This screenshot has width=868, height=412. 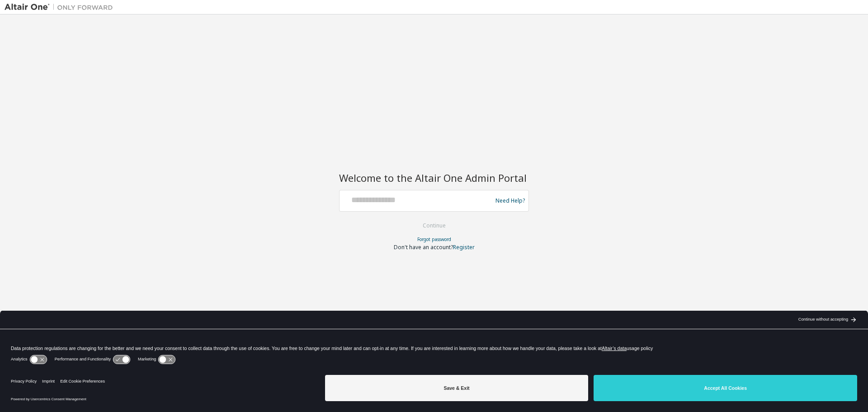 What do you see at coordinates (510, 200) in the screenshot?
I see `a: Need Help?` at bounding box center [510, 200].